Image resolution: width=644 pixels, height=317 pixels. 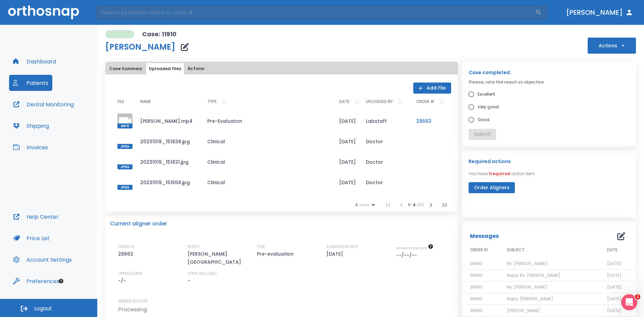 What do you see at coordinates (36, 217) in the screenshot?
I see `button: Help Center` at bounding box center [36, 217].